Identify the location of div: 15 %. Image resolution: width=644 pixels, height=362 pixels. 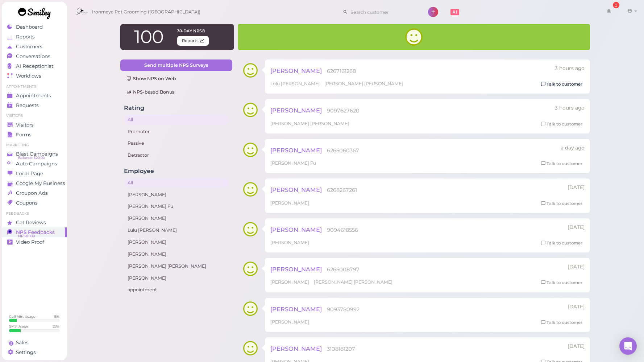
(56, 316).